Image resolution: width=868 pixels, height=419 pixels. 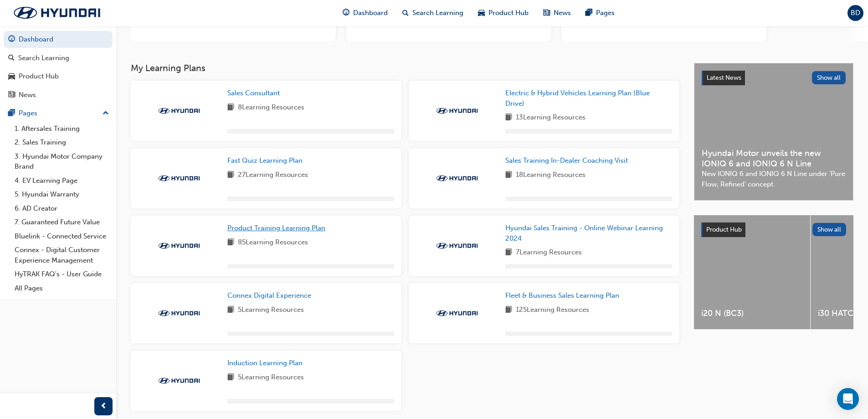 What do you see at coordinates (58, 76) in the screenshot?
I see `a: Product Hub` at bounding box center [58, 76].